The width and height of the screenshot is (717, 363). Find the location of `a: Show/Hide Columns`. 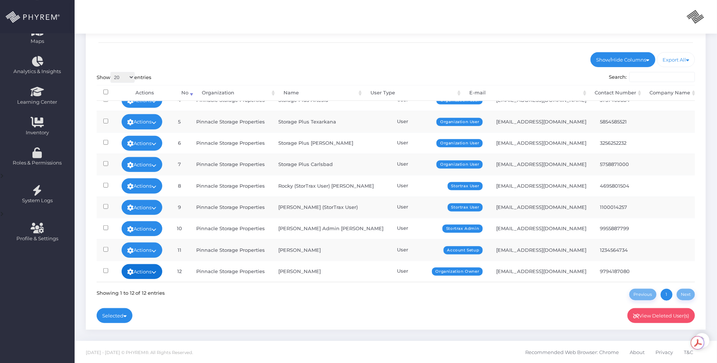

a: Show/Hide Columns is located at coordinates (623, 60).